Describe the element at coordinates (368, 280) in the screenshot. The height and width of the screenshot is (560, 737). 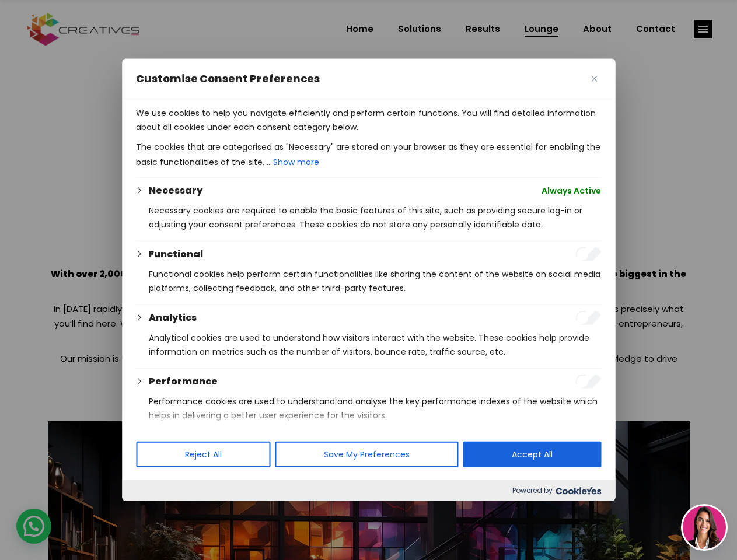
I see `div: Customise Consent Preferences` at that location.